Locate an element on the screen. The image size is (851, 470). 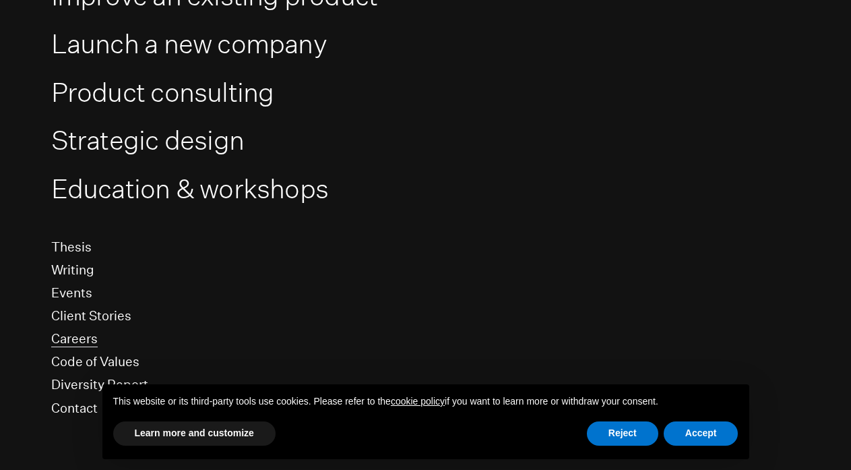
a: Product consulting is located at coordinates (162, 92).